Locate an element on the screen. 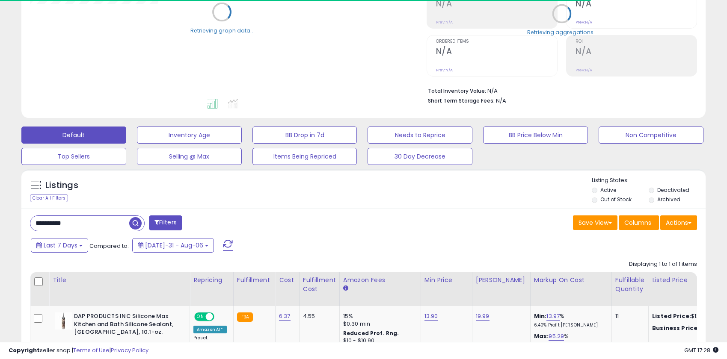  div: Retrieving graph data.. is located at coordinates (222, 30).